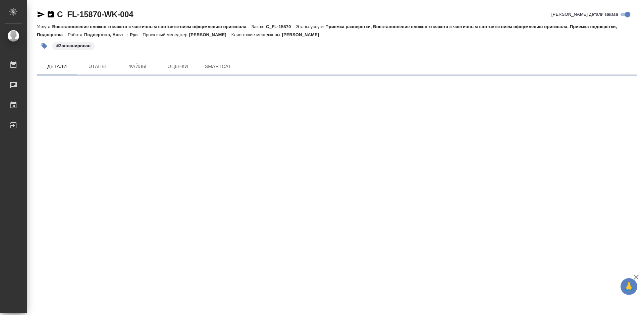  What do you see at coordinates (178, 66) in the screenshot?
I see `span: Оценки` at bounding box center [178, 66].